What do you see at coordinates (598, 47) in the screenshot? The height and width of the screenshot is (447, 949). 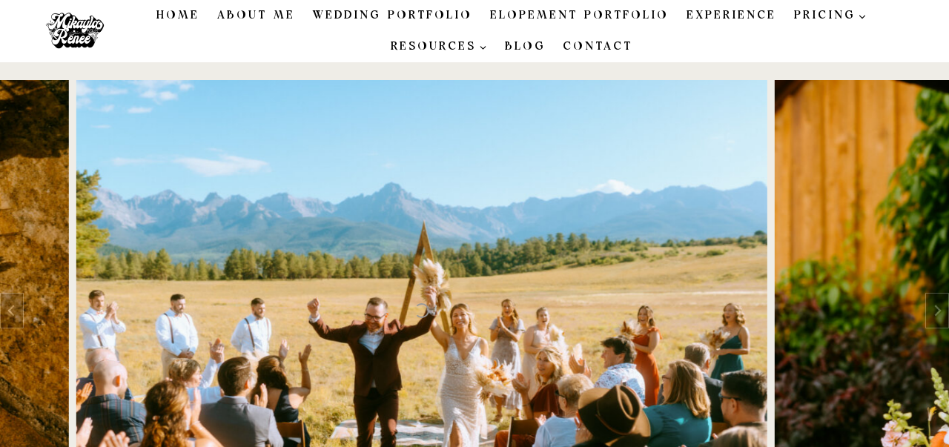 I see `a: Contact` at bounding box center [598, 47].